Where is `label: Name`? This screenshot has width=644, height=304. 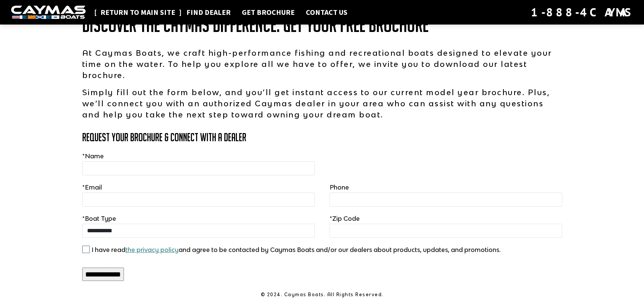 label: Name is located at coordinates (93, 156).